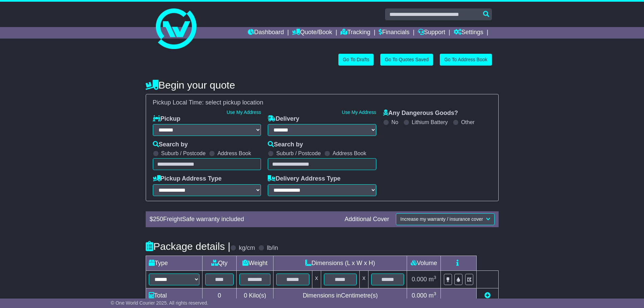  Describe the element at coordinates (487, 296) in the screenshot. I see `a: Add new item` at that location.